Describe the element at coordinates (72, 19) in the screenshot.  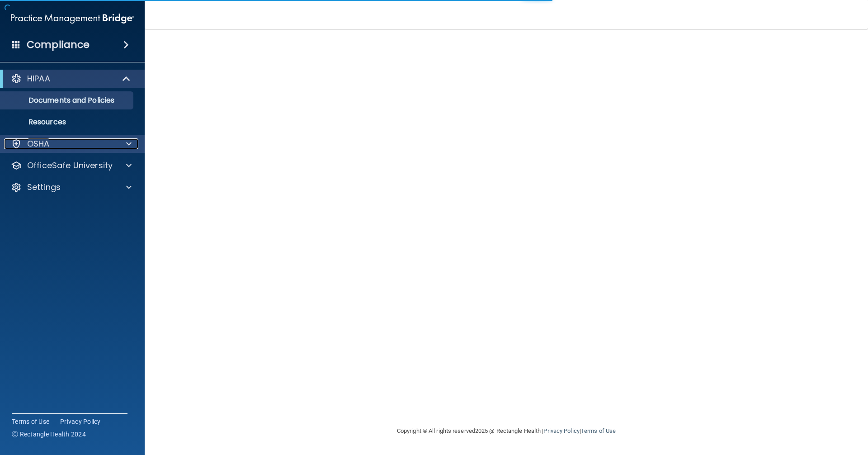
I see `img: PMB logo` at that location.